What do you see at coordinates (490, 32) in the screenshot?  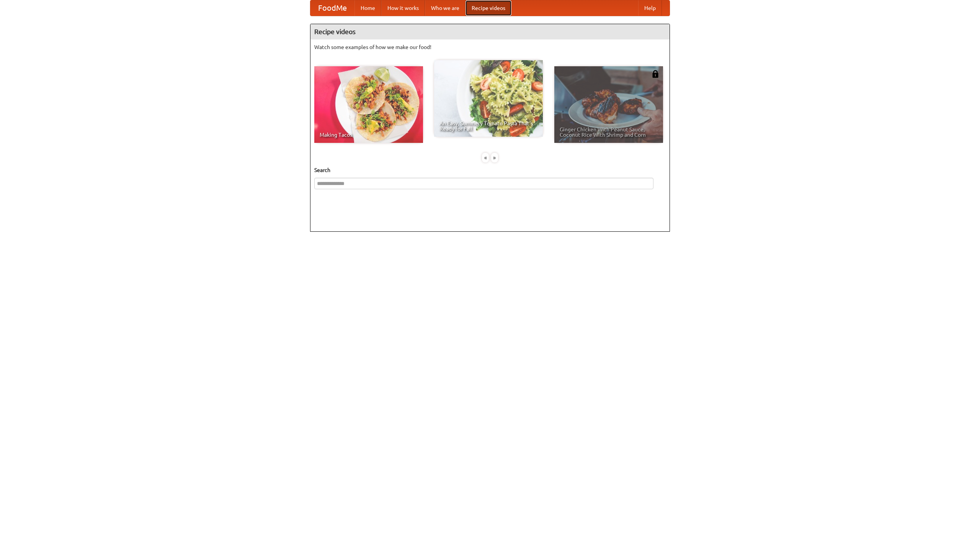 I see `h4: Recipe videos` at bounding box center [490, 32].